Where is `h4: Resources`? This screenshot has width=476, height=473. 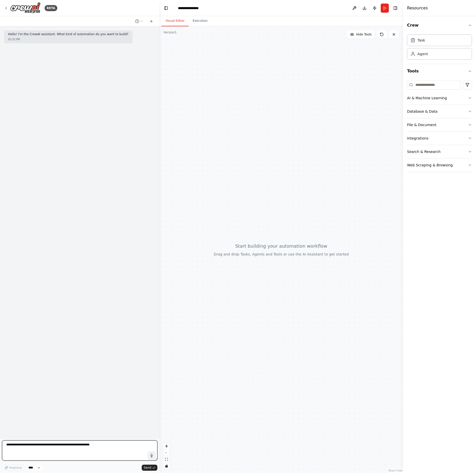
h4: Resources is located at coordinates (417, 8).